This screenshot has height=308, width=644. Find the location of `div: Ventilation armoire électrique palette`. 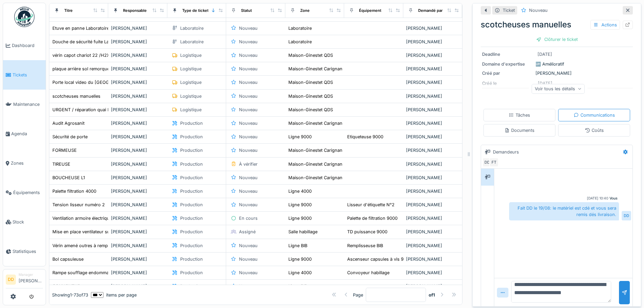

div: Ventilation armoire électrique palette is located at coordinates (90, 218).